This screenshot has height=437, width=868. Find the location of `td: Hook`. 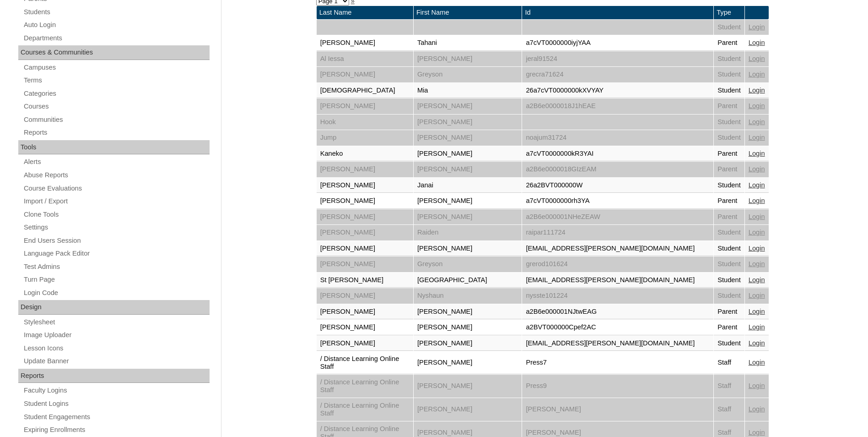

td: Hook is located at coordinates (365, 122).